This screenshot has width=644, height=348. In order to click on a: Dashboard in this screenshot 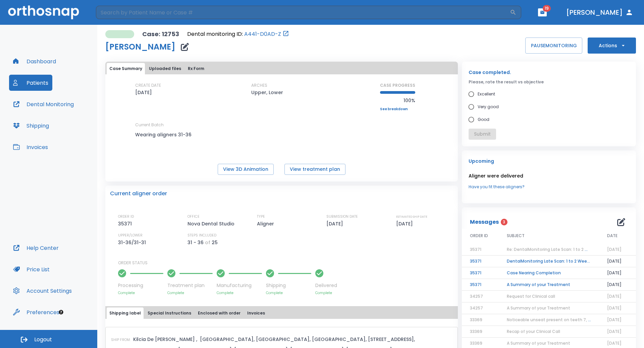, I will do `click(34, 61)`.